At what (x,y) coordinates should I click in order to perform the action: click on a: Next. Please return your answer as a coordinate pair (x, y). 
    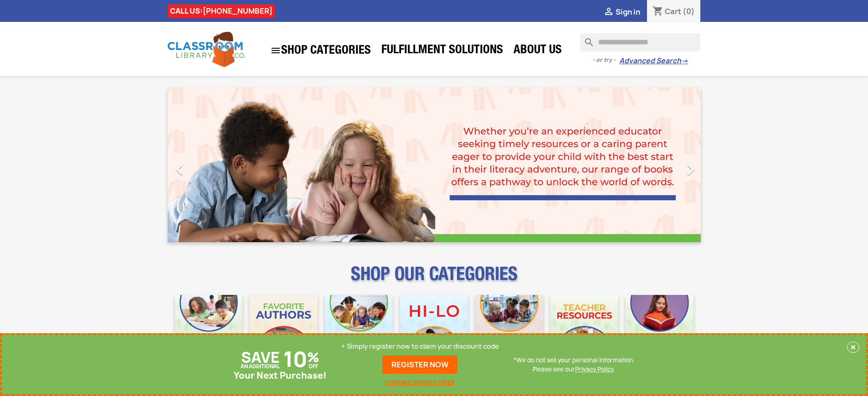
    Looking at the image, I should click on (661, 165).